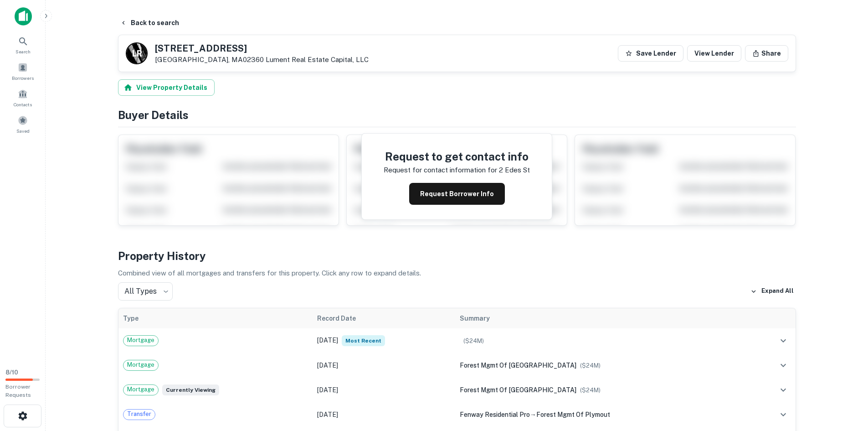 The image size is (868, 431). I want to click on a: Contacts, so click(23, 98).